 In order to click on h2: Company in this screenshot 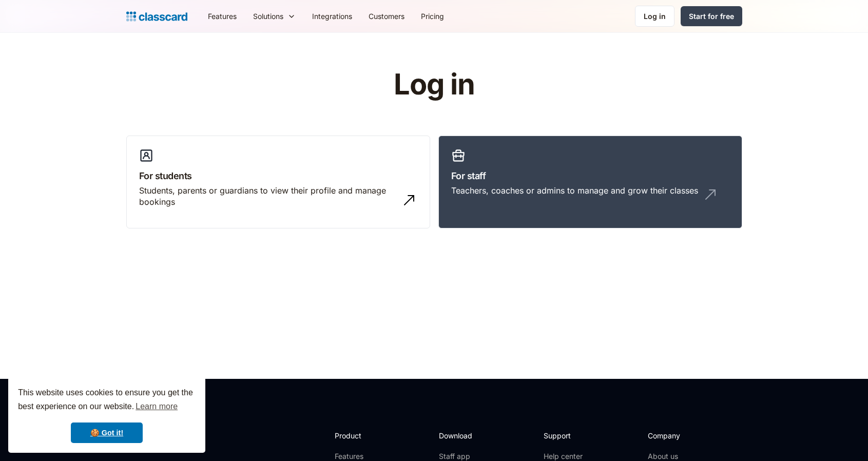, I will do `click(681, 435)`.